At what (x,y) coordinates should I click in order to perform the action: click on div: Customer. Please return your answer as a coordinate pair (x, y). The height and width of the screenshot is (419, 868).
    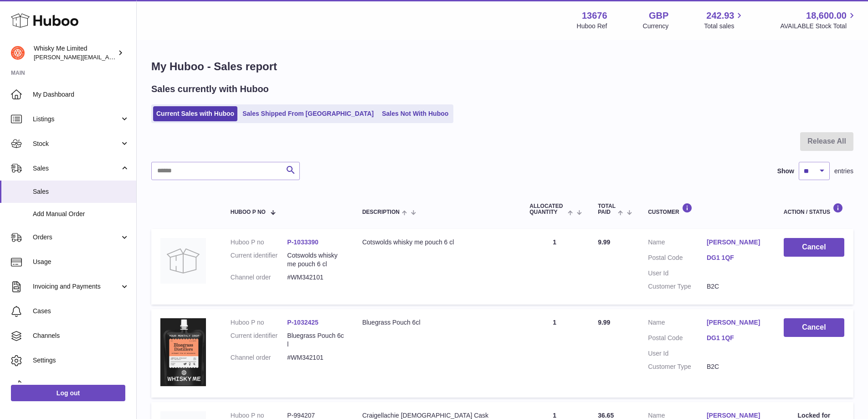
    Looking at the image, I should click on (707, 209).